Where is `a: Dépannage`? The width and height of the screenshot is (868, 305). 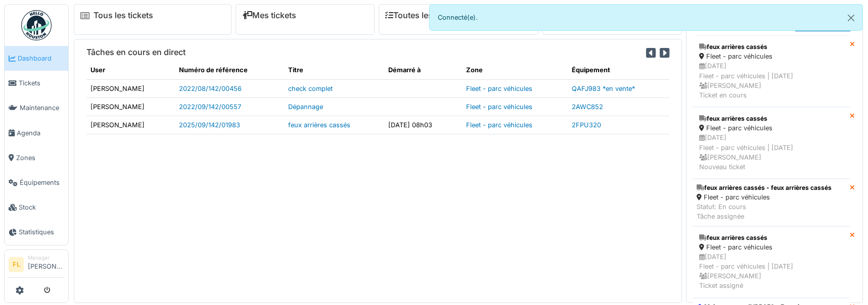
a: Dépannage is located at coordinates (305, 107).